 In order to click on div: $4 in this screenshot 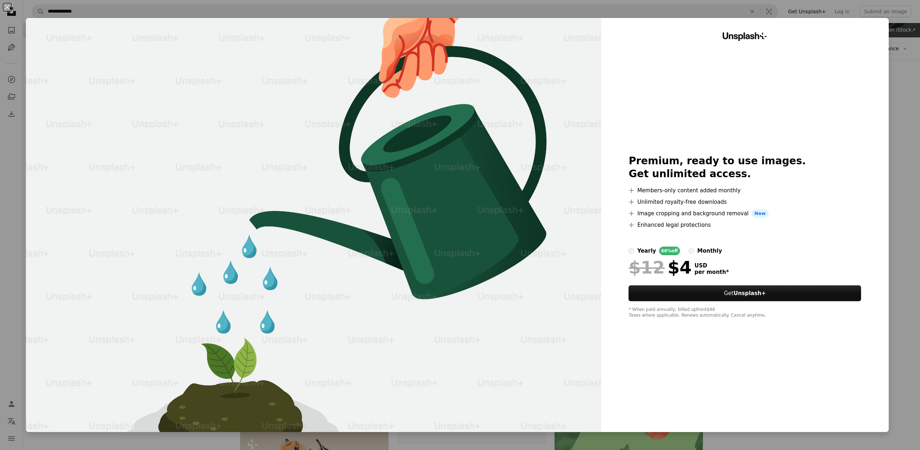, I will do `click(660, 267)`.